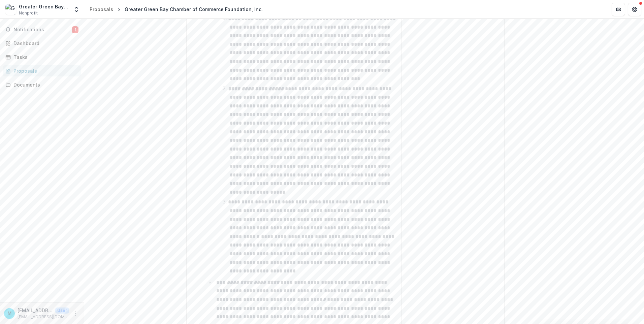 This screenshot has height=324, width=644. What do you see at coordinates (44, 57) in the screenshot?
I see `div: Tasks` at bounding box center [44, 57].